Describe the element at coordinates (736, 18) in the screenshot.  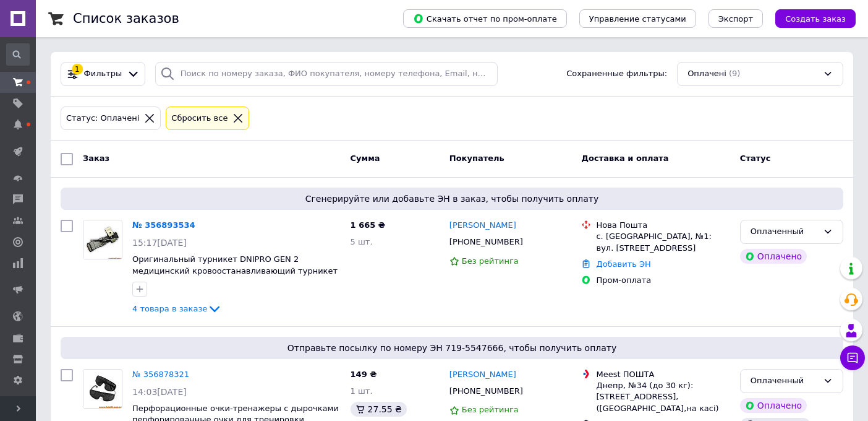
I see `button: Экспорт` at that location.